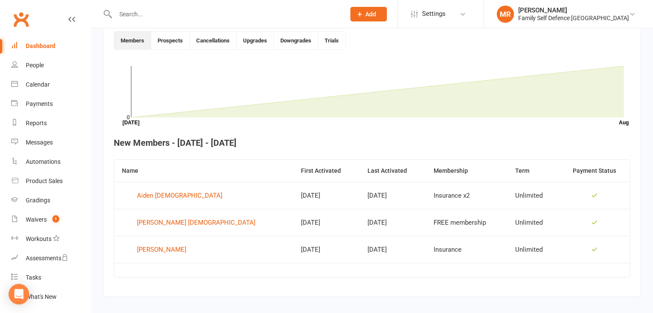 Image resolution: width=653 pixels, height=313 pixels. I want to click on button: Downgrades, so click(296, 40).